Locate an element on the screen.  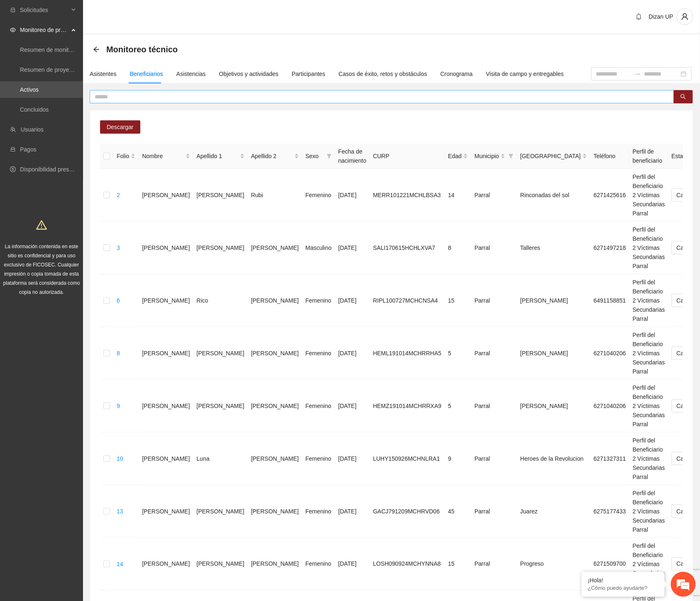
td: 6275177433 is located at coordinates (610, 511).